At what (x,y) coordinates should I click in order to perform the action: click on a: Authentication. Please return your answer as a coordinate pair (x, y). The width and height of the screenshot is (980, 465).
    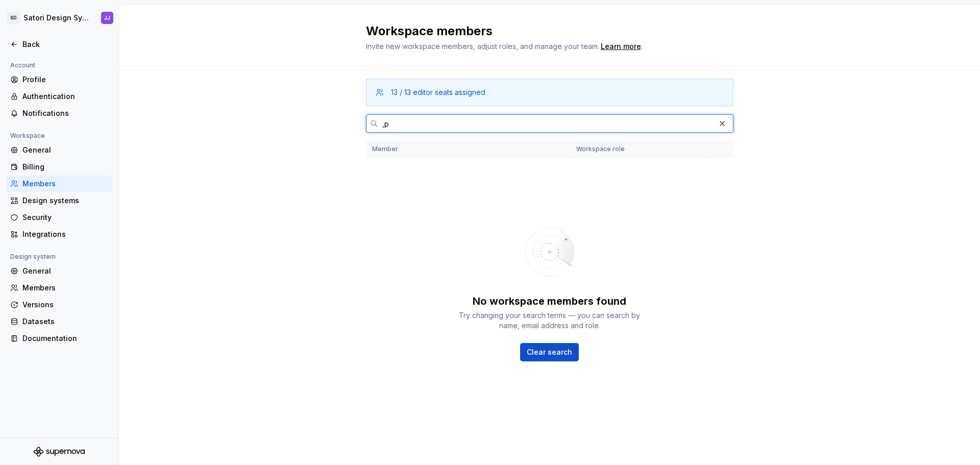
    Looking at the image, I should click on (59, 96).